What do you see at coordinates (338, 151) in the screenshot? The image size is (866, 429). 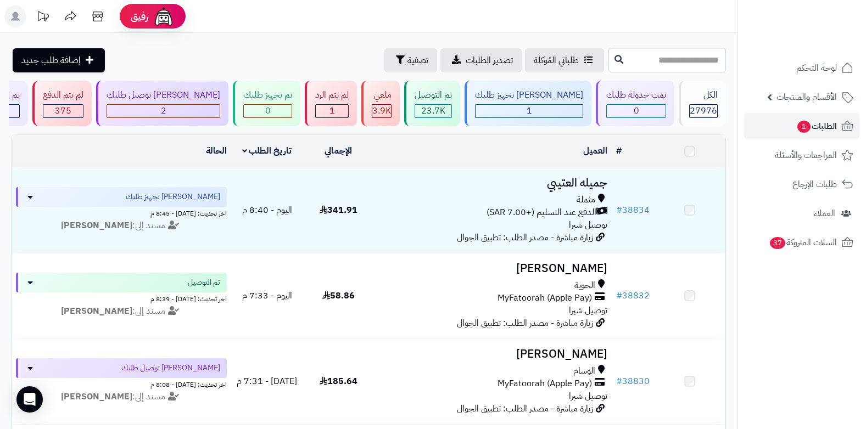 I see `a: الإجمالي` at bounding box center [338, 151].